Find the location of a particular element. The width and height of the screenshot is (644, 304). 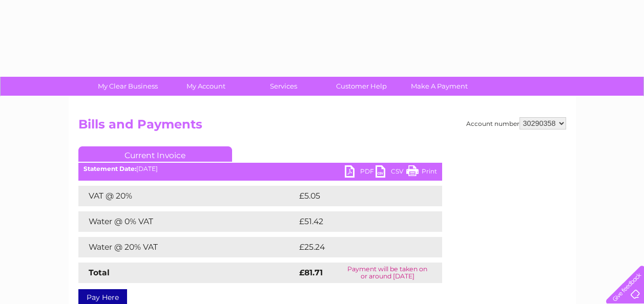

a: My Clear Business is located at coordinates (128, 86).